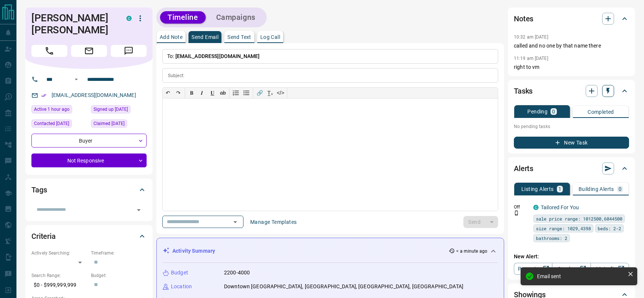 The width and height of the screenshot is (644, 298). What do you see at coordinates (274, 222) in the screenshot?
I see `button: Manage Templates` at bounding box center [274, 222].